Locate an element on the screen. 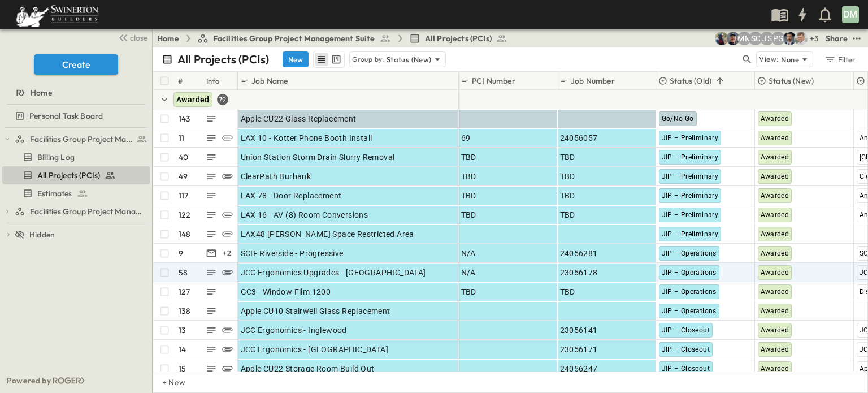  p: Job Name is located at coordinates (269, 81).